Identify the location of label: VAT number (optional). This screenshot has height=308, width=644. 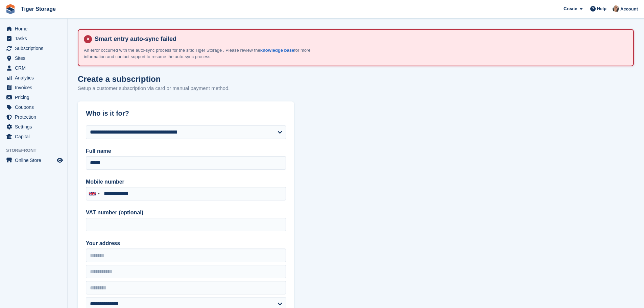
(186, 213).